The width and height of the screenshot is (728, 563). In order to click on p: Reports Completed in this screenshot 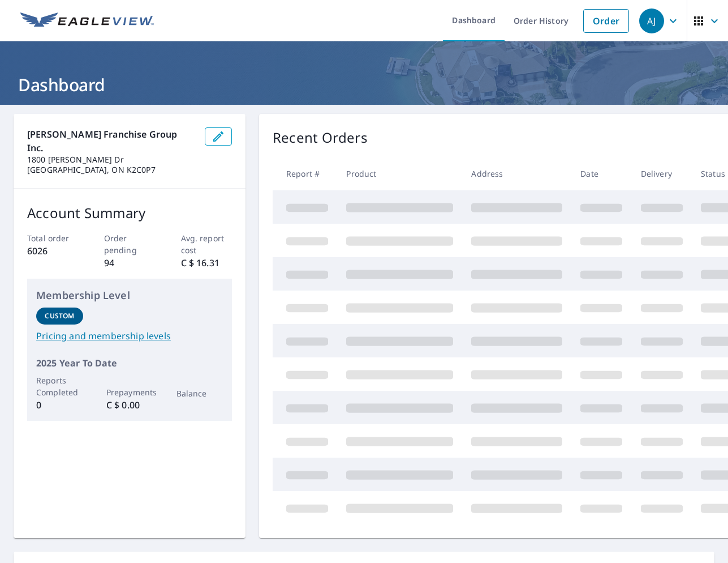, I will do `click(59, 386)`.